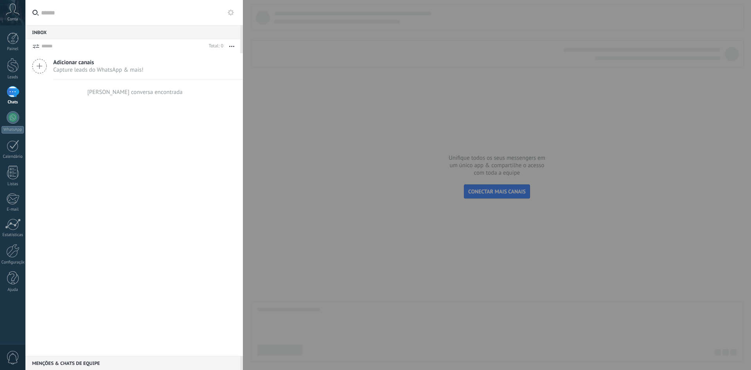  What do you see at coordinates (133, 32) in the screenshot?
I see `div: Inbox` at bounding box center [133, 32].